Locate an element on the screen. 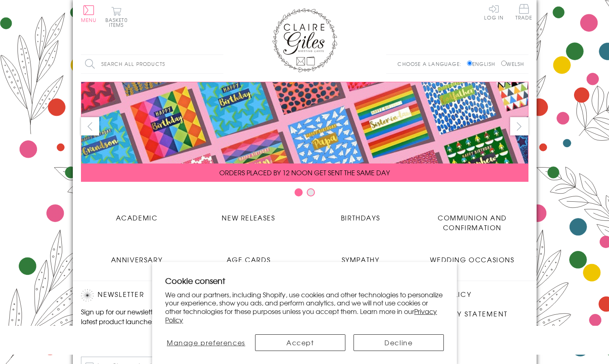  a: Birthdays is located at coordinates (360, 214).